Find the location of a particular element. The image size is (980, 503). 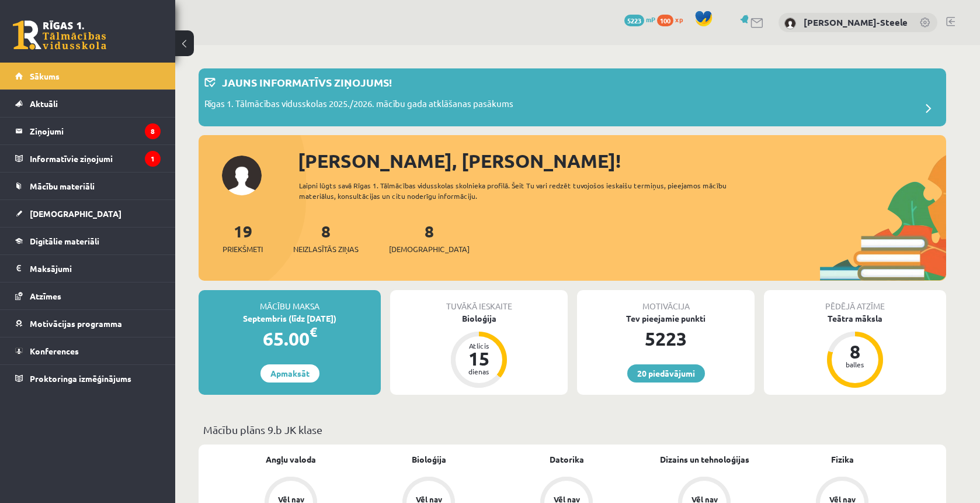

span: Priekšmeti is located at coordinates (242, 249).